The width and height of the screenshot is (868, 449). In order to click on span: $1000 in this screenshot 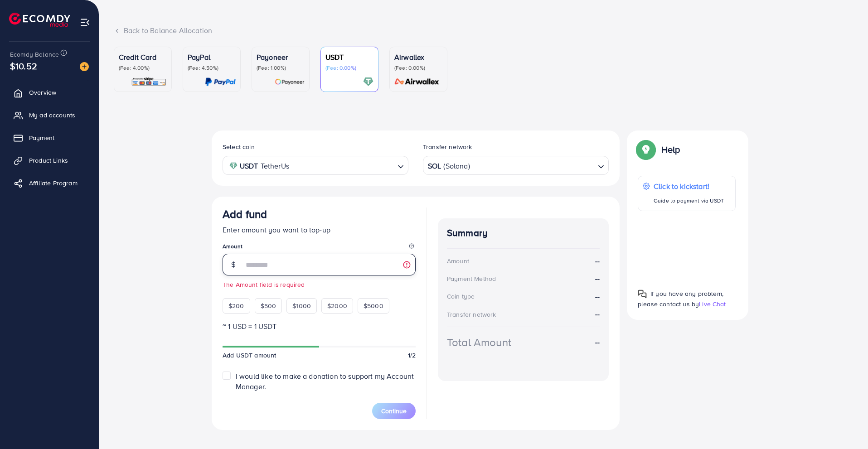, I will do `click(302, 306)`.